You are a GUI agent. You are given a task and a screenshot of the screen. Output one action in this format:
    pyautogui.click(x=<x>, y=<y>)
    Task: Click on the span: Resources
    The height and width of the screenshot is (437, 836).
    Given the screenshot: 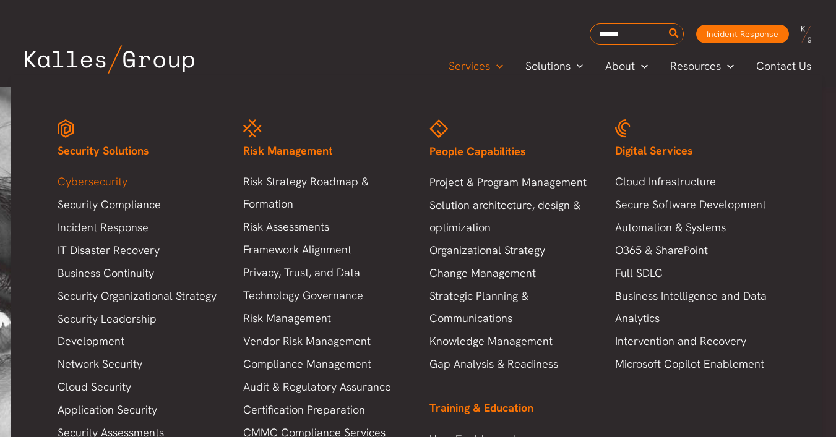 What is the action you would take?
    pyautogui.click(x=695, y=66)
    